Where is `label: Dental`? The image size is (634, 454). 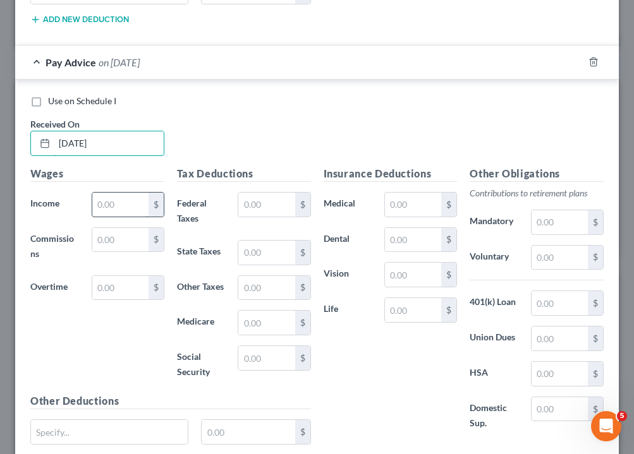
label: Dental is located at coordinates (348, 240).